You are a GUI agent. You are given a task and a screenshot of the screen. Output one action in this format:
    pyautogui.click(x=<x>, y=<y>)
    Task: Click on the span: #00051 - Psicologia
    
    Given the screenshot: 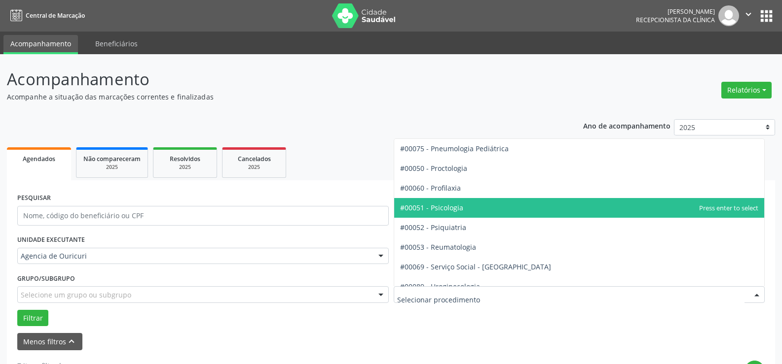 What is the action you would take?
    pyautogui.click(x=432, y=208)
    